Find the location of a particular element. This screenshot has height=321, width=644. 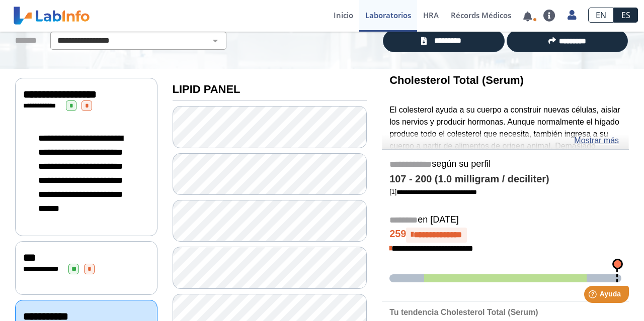

b: Tu tendencia Cholesterol Total (Serum) is located at coordinates (464, 312).